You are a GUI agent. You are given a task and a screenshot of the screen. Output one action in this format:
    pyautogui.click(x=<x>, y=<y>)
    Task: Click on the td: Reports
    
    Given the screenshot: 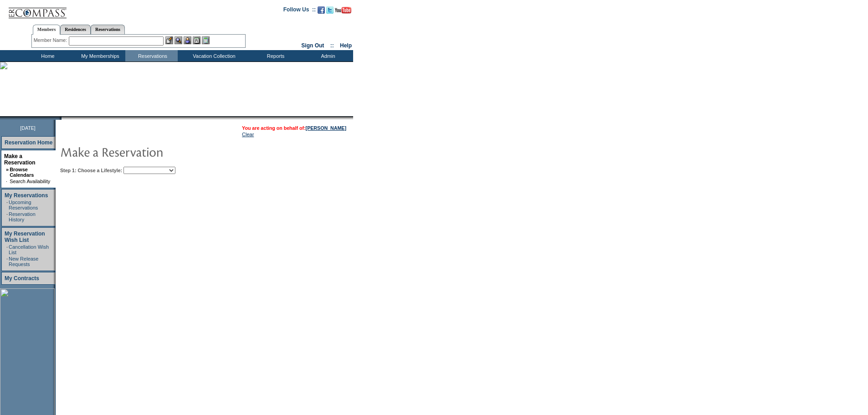 What is the action you would take?
    pyautogui.click(x=274, y=56)
    